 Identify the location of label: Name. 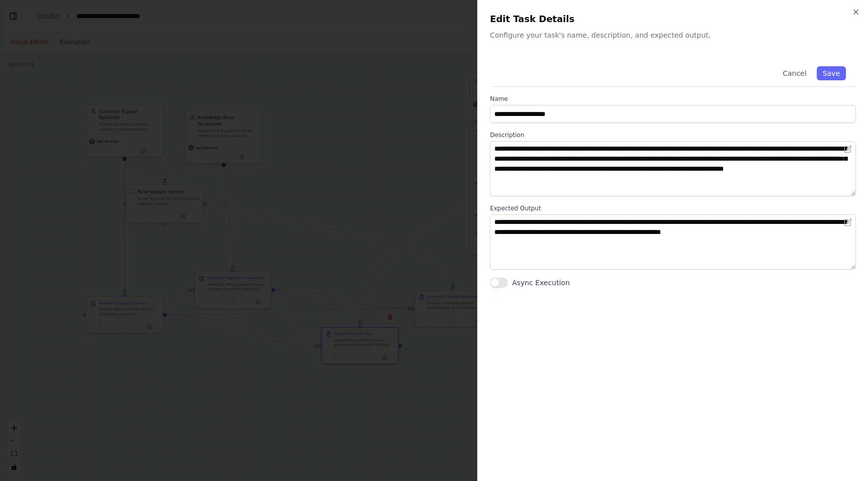
(672, 99).